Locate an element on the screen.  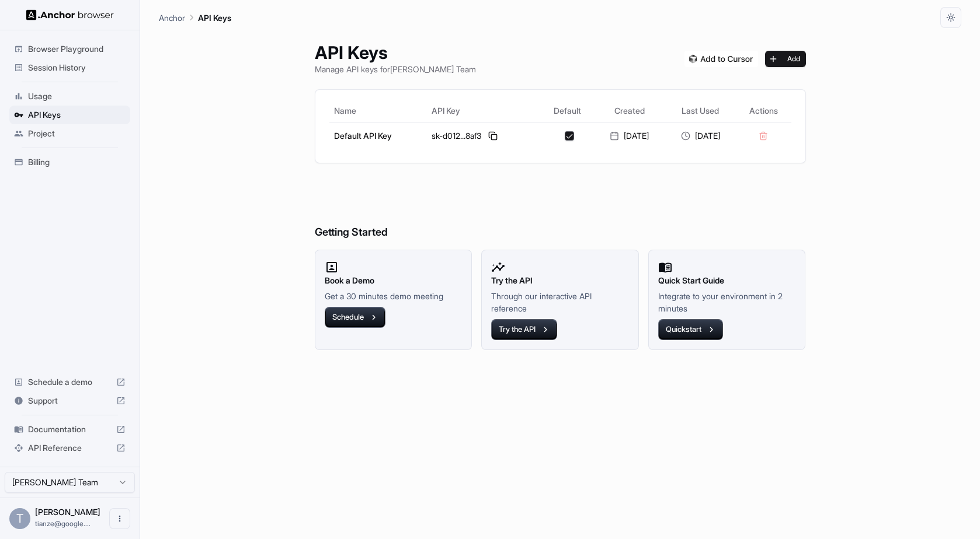
th: Last Used is located at coordinates (699, 111).